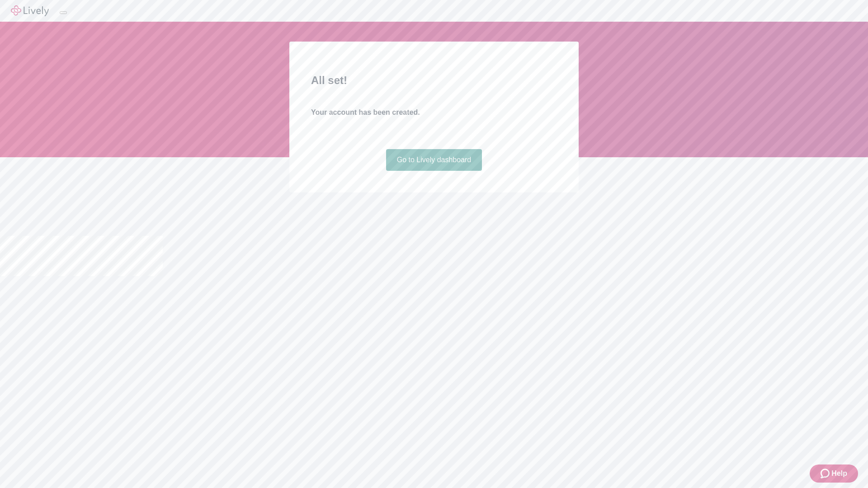  What do you see at coordinates (839, 473) in the screenshot?
I see `span: Help` at bounding box center [839, 473].